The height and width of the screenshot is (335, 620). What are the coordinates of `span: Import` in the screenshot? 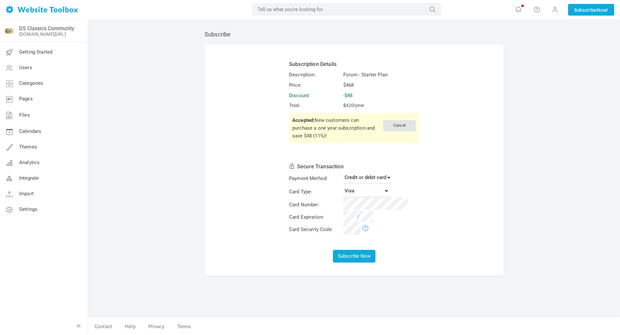 It's located at (26, 193).